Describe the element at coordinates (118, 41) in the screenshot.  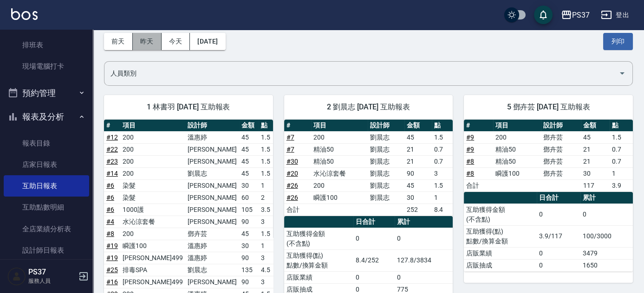
I see `button: 前天` at that location.